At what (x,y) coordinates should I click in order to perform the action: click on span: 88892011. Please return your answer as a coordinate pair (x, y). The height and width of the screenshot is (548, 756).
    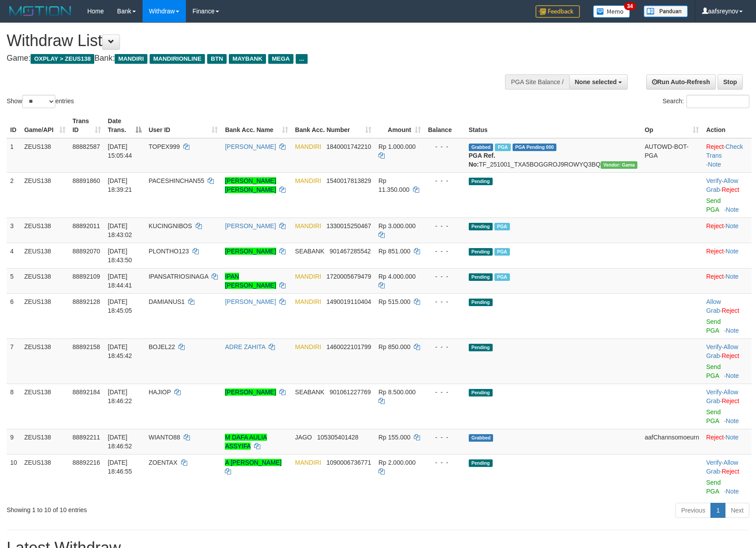
    Looking at the image, I should click on (86, 226).